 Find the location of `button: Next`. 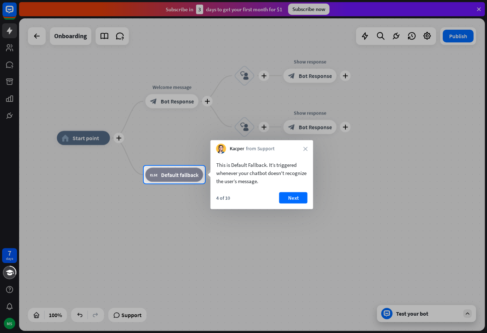

button: Next is located at coordinates (293, 198).